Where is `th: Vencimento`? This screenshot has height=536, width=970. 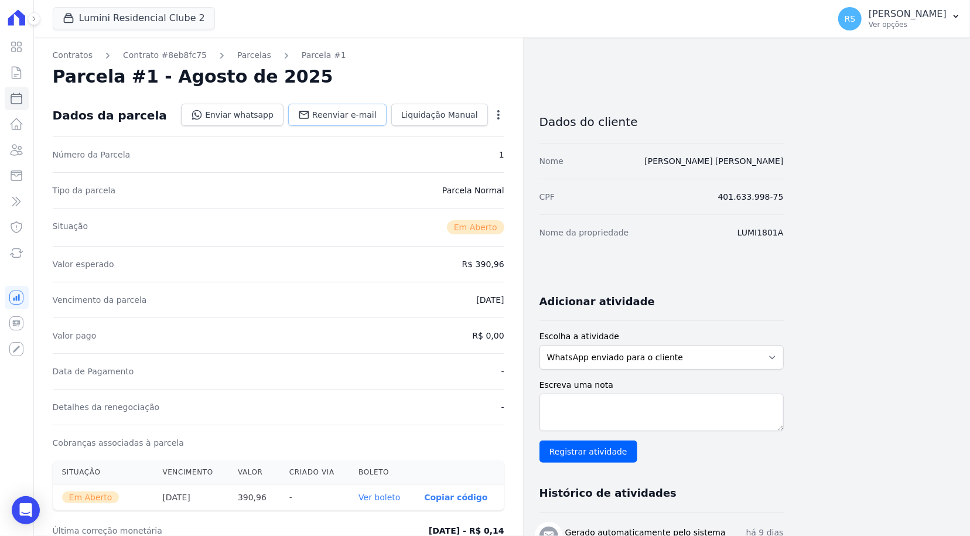
th: Vencimento is located at coordinates (190, 472).